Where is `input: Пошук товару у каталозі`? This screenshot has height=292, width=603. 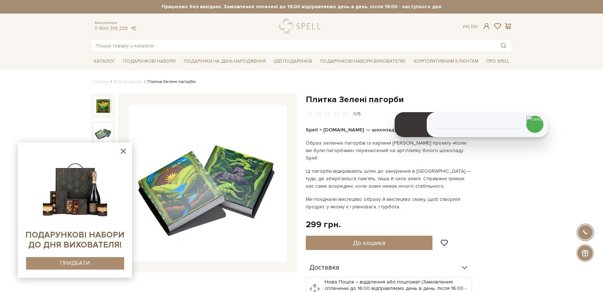
input: Пошук товару у каталозі is located at coordinates (293, 46).